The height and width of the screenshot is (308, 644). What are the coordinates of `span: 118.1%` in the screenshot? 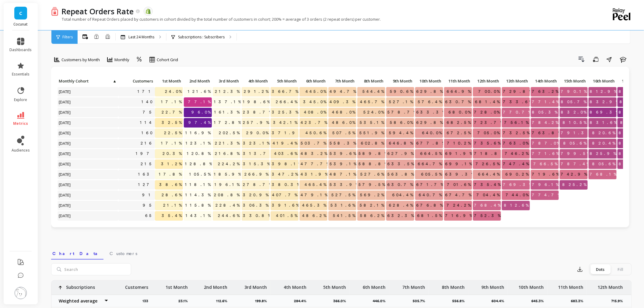 It's located at (198, 185).